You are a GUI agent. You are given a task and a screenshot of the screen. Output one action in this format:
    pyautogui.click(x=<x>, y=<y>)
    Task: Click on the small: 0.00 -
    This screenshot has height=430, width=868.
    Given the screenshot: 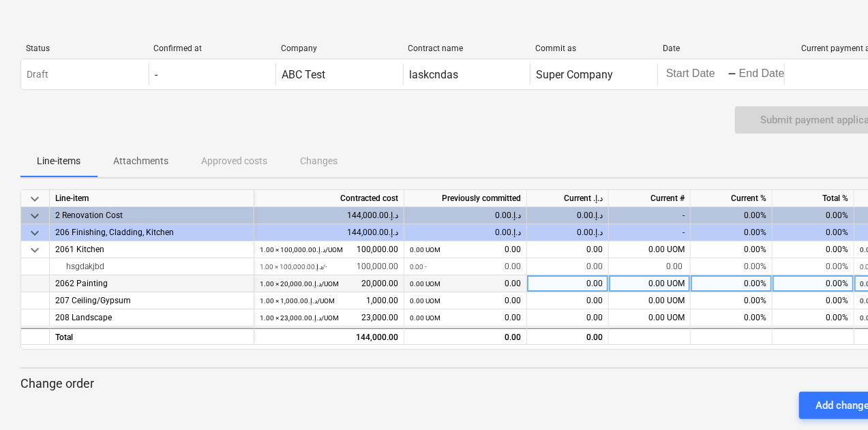 What is the action you would take?
    pyautogui.click(x=418, y=266)
    